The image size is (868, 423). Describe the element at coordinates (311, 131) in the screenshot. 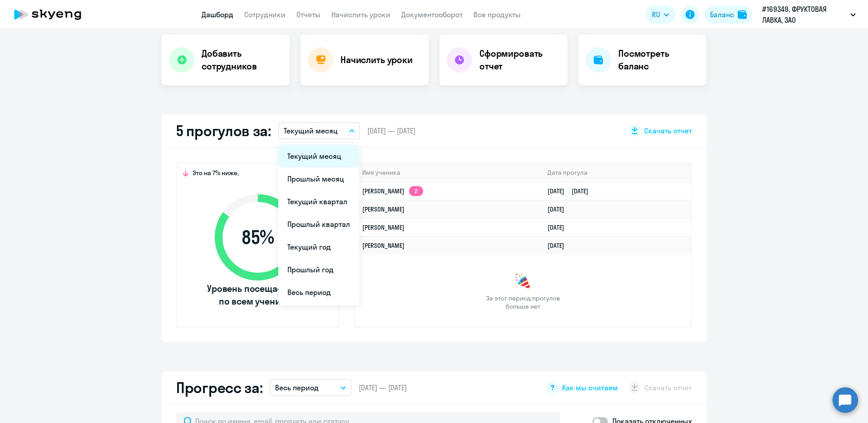

I see `p: Текущий месяц` at that location.